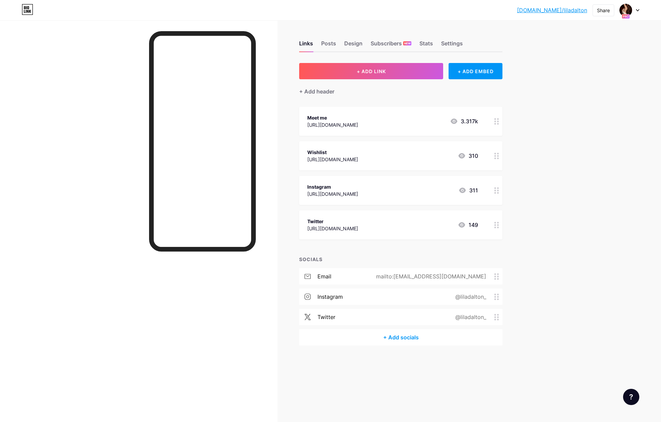 The image size is (661, 422). Describe the element at coordinates (353, 45) in the screenshot. I see `div: Design` at that location.